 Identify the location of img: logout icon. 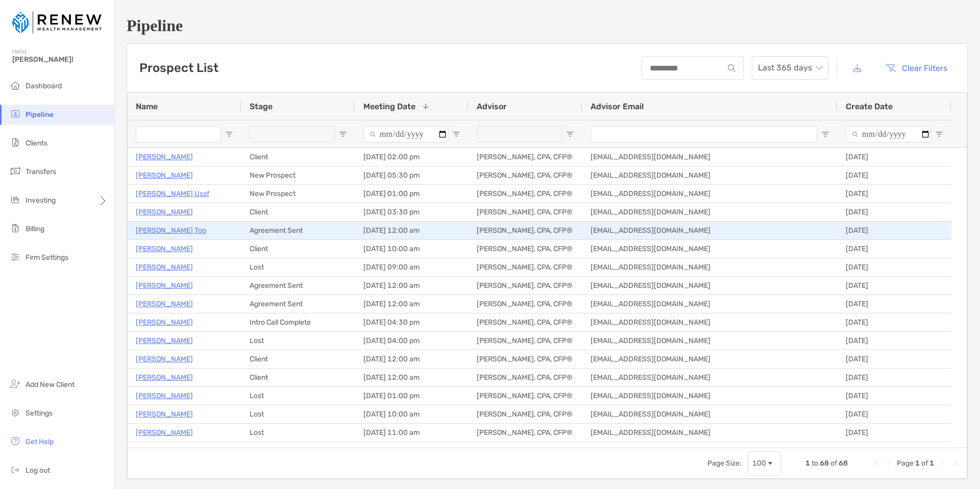
(15, 470).